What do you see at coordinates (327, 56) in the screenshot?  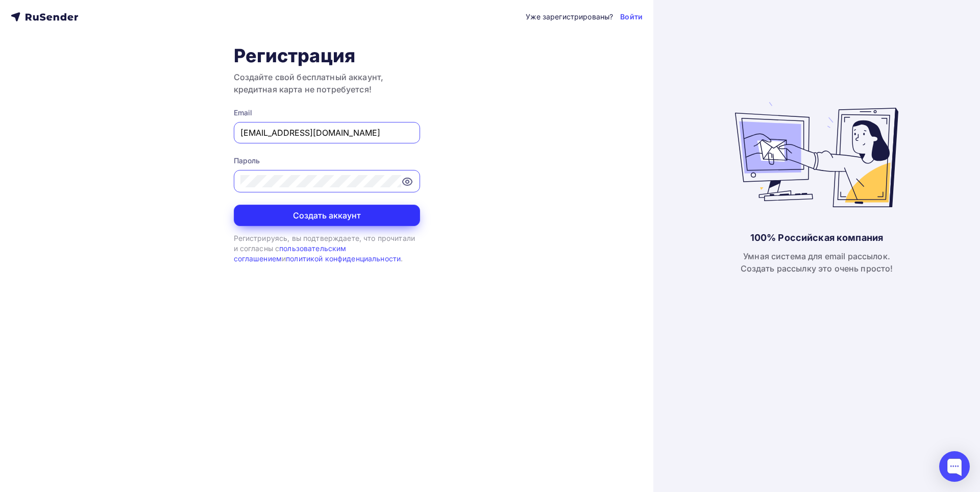 I see `h1: Регистрация` at bounding box center [327, 56].